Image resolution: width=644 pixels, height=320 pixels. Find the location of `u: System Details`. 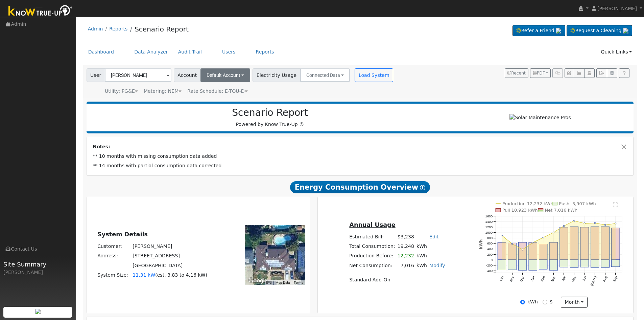

u: System Details is located at coordinates (122, 234).